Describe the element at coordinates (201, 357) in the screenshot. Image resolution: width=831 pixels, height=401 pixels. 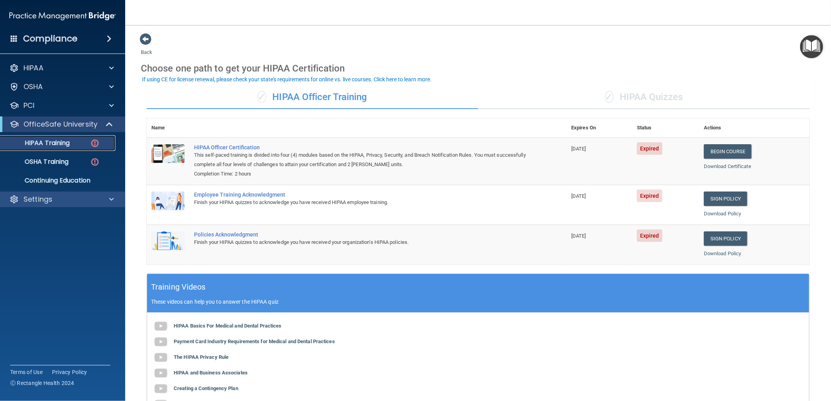
I see `b: The HIPAA Privacy Rule` at that location.